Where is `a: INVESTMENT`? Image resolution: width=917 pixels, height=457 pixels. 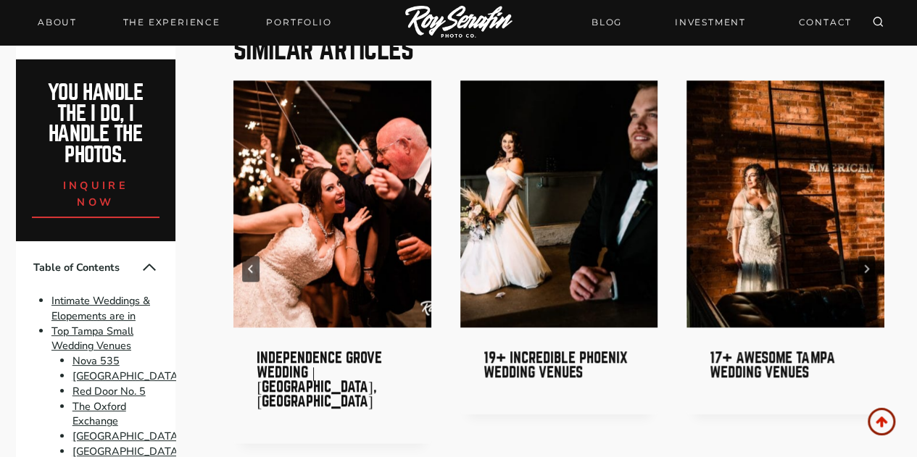 a: INVESTMENT is located at coordinates (710, 22).